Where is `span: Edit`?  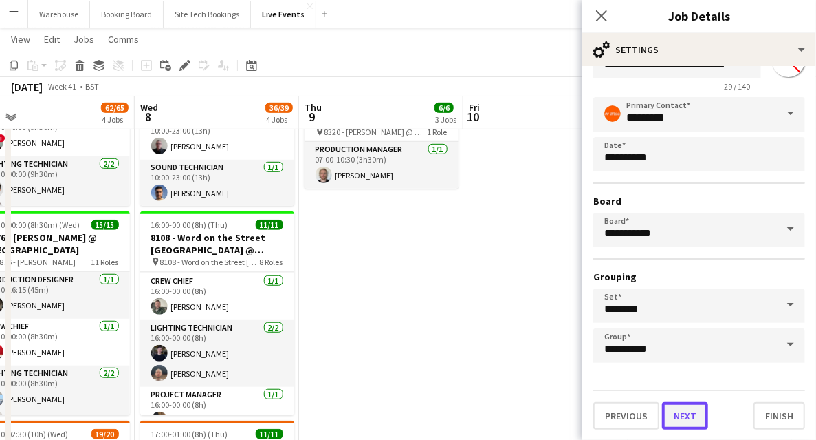
span: Edit is located at coordinates (52, 39).